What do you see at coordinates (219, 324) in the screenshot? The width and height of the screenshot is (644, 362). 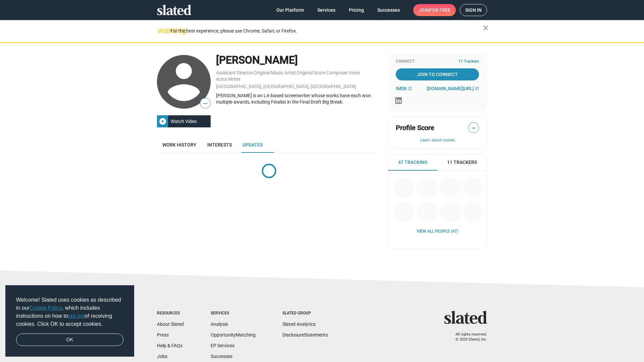 I see `a: Analysis` at bounding box center [219, 324].